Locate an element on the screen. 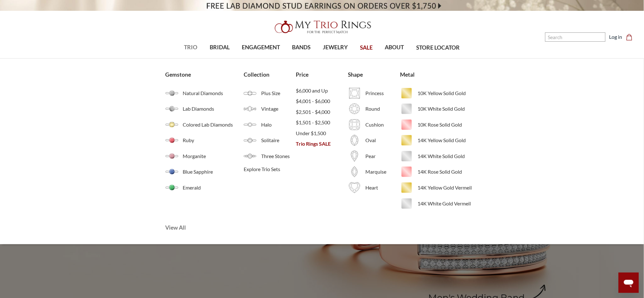 This screenshot has height=298, width=644. a: Collection is located at coordinates (270, 75).